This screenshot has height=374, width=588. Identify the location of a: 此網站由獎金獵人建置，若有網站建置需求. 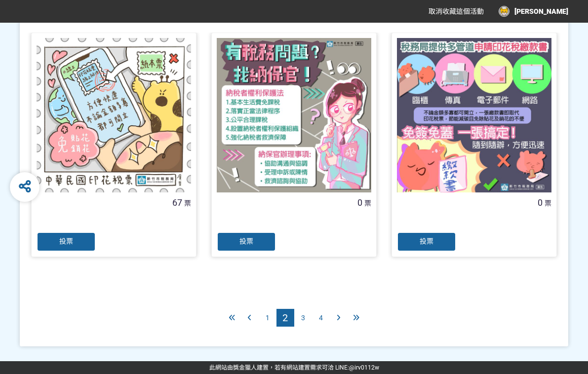
(266, 368).